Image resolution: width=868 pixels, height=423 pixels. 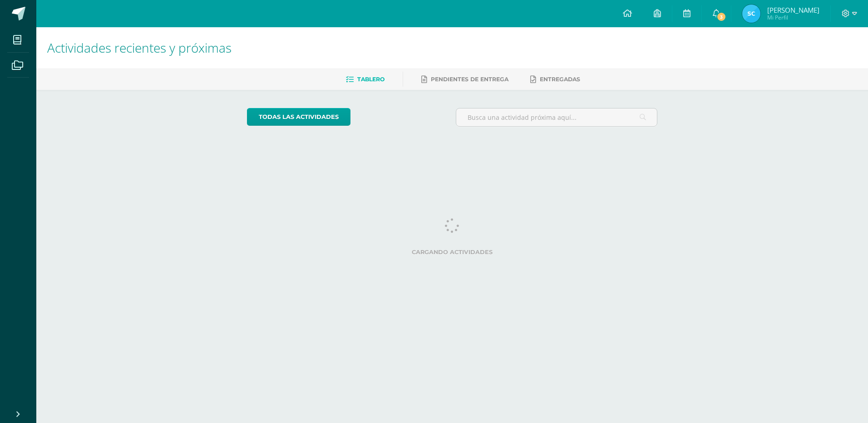 What do you see at coordinates (555, 80) in the screenshot?
I see `a: Entregadas` at bounding box center [555, 80].